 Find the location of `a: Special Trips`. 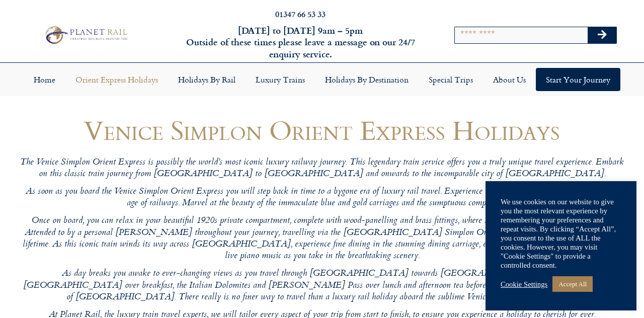

a: Special Trips is located at coordinates (451, 80).